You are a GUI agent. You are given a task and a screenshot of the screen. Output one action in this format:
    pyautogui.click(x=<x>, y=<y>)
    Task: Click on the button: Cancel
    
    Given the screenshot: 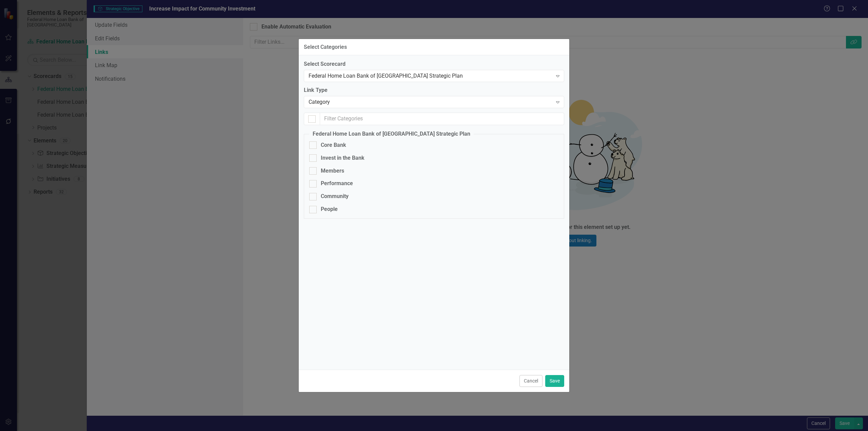 What is the action you would take?
    pyautogui.click(x=531, y=380)
    